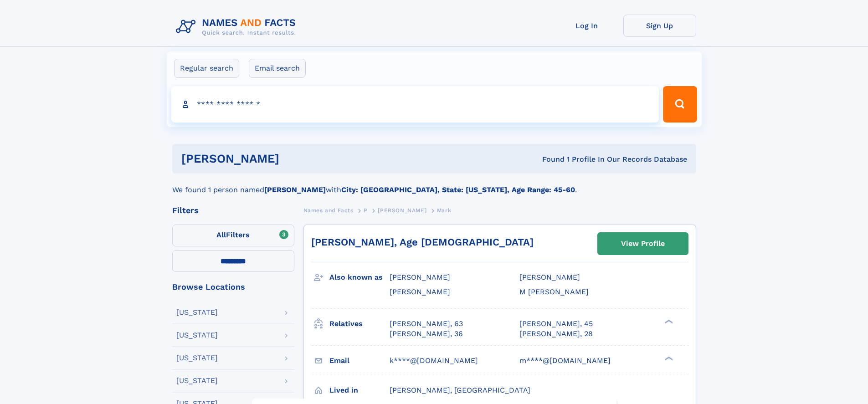  Describe the element at coordinates (277, 69) in the screenshot. I see `label: Email search` at that location.